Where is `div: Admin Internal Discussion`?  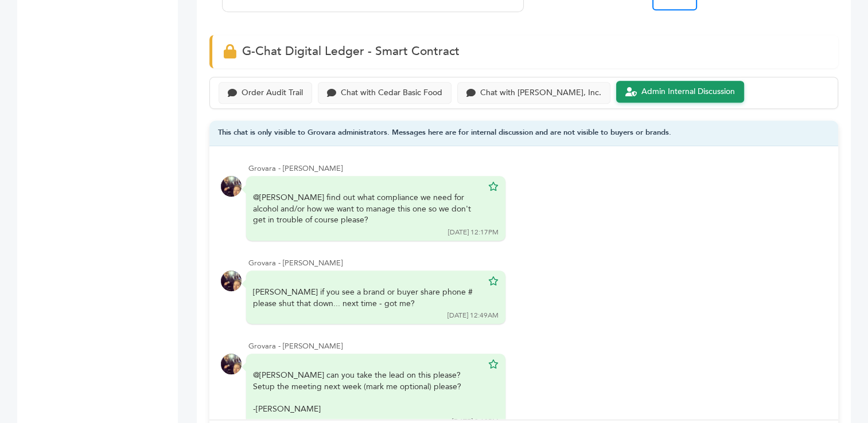 div: Admin Internal Discussion is located at coordinates (688, 92).